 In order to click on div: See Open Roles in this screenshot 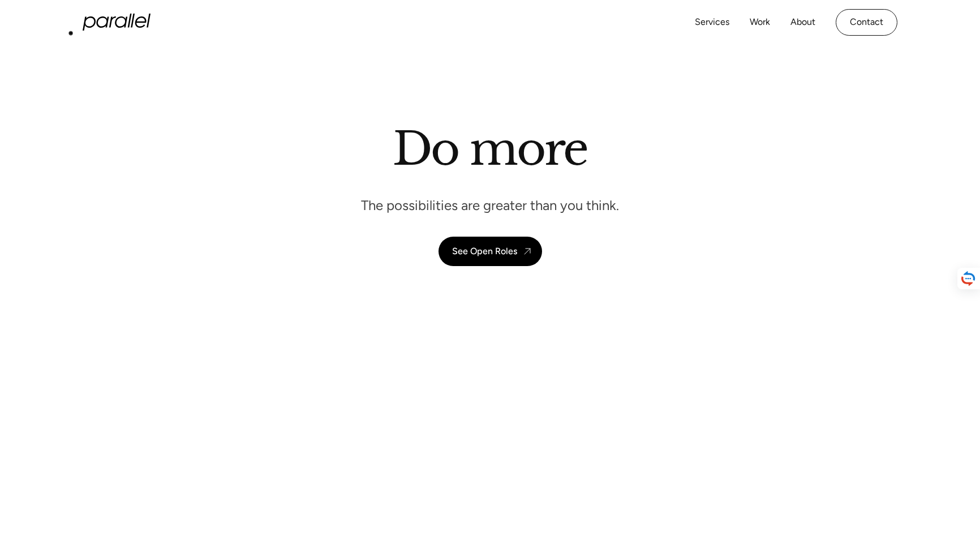, I will do `click(485, 251)`.